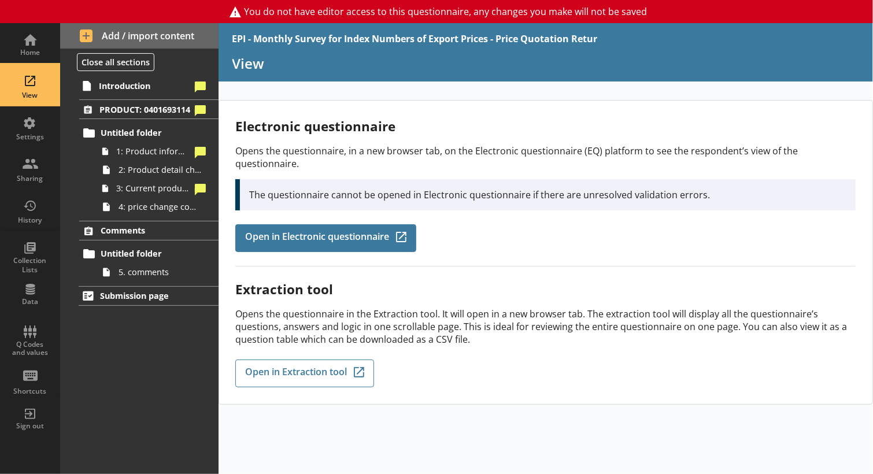 The width and height of the screenshot is (873, 474). I want to click on a: 1: Product information, so click(157, 151).